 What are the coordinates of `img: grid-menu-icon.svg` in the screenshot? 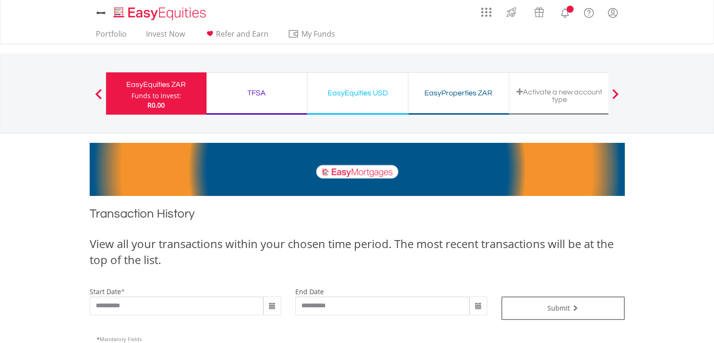 It's located at (487, 12).